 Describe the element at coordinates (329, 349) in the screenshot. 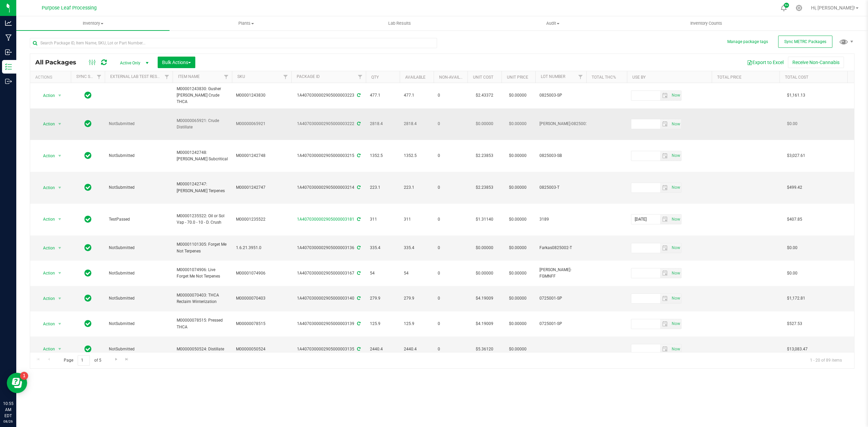

I see `div: 1A4070300002905000003135` at that location.